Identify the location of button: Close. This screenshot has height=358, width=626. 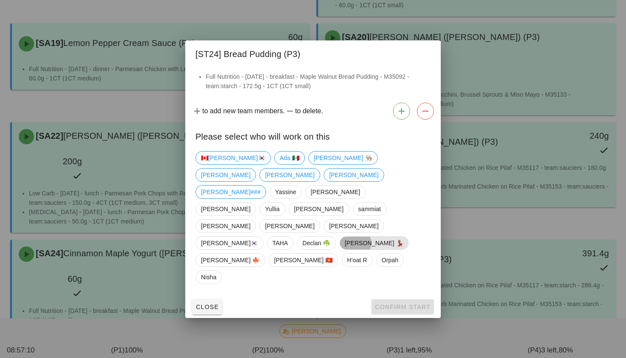
(207, 307).